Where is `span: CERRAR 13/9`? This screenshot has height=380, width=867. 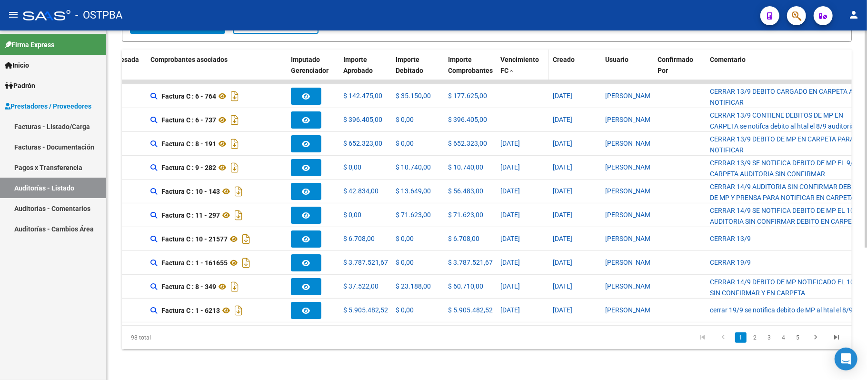
span: CERRAR 13/9 is located at coordinates (730, 239).